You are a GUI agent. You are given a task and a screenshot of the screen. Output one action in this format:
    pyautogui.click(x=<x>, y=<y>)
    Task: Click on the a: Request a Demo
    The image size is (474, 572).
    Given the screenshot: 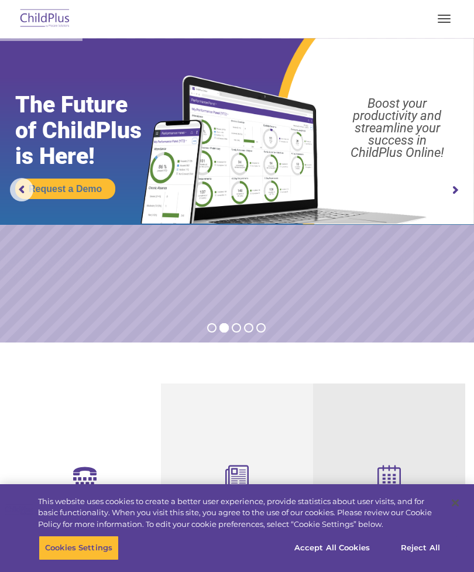 What is the action you would take?
    pyautogui.click(x=65, y=188)
    